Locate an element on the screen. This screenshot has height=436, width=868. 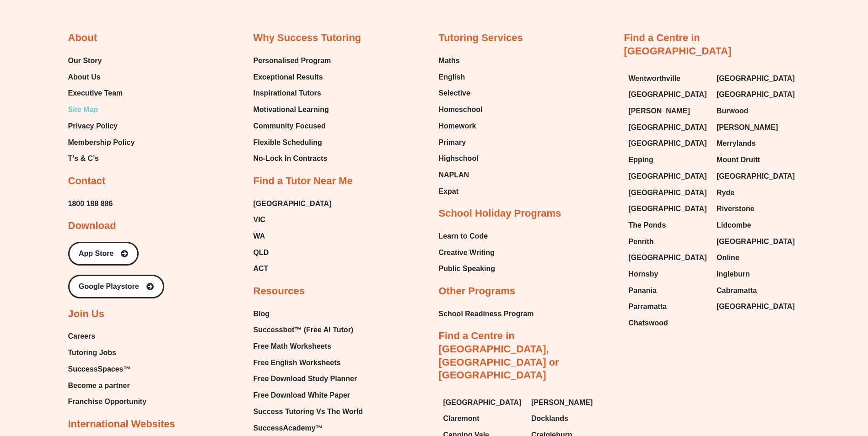
a: Wentworthville is located at coordinates (668, 79).